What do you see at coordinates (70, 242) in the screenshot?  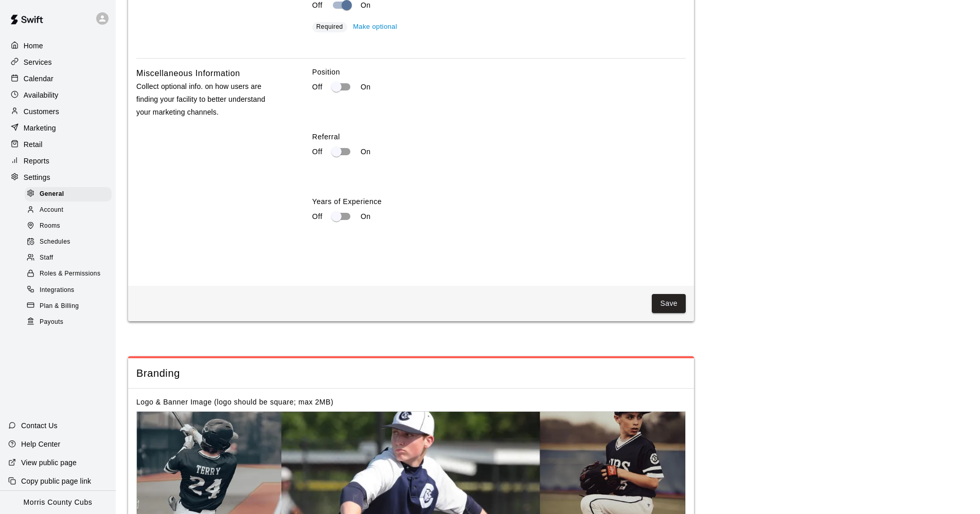 I see `a: Schedules` at bounding box center [70, 242].